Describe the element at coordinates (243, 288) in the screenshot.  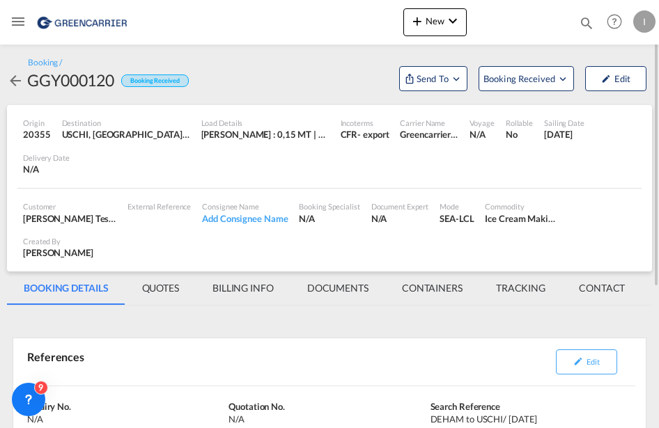
I see `md-tab-item: BILLING INFO` at that location.